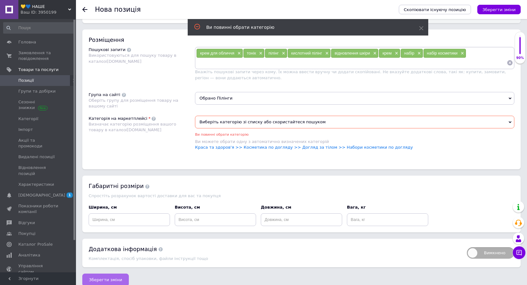  What do you see at coordinates (103, 207) in the screenshot?
I see `span: Ширина, см` at bounding box center [103, 207].